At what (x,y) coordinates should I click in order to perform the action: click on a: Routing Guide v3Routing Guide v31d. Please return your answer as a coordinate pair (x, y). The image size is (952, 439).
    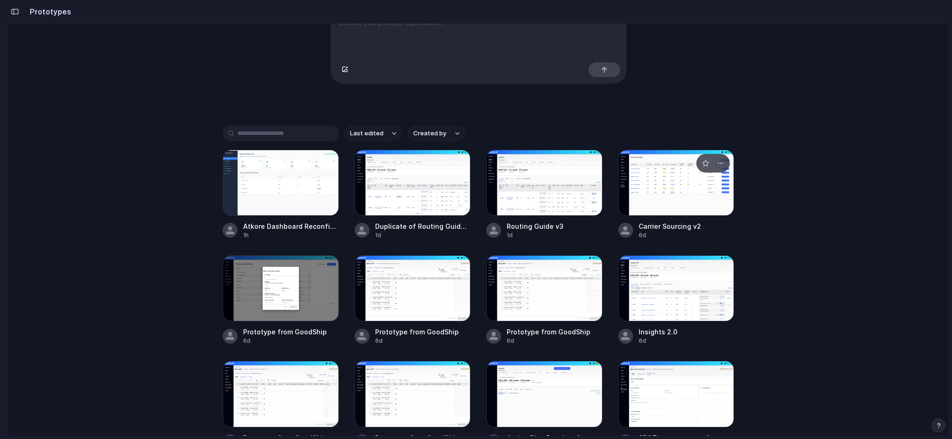
    Looking at the image, I should click on (545, 194).